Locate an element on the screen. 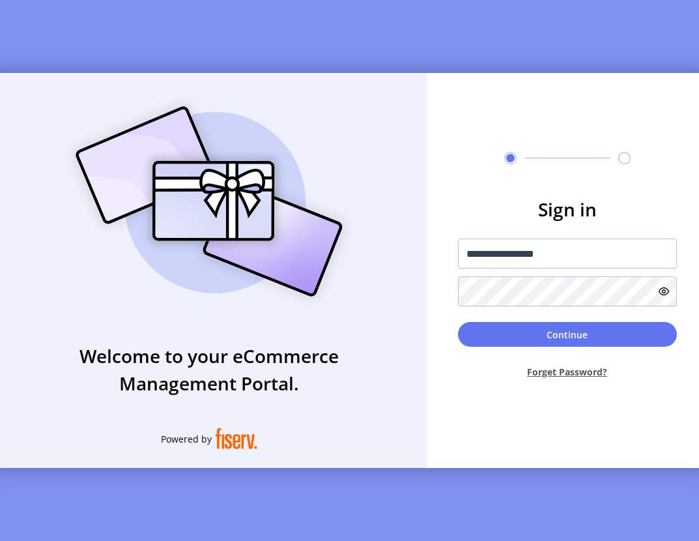 The height and width of the screenshot is (541, 699). img: card_Illustration.svg is located at coordinates (209, 201).